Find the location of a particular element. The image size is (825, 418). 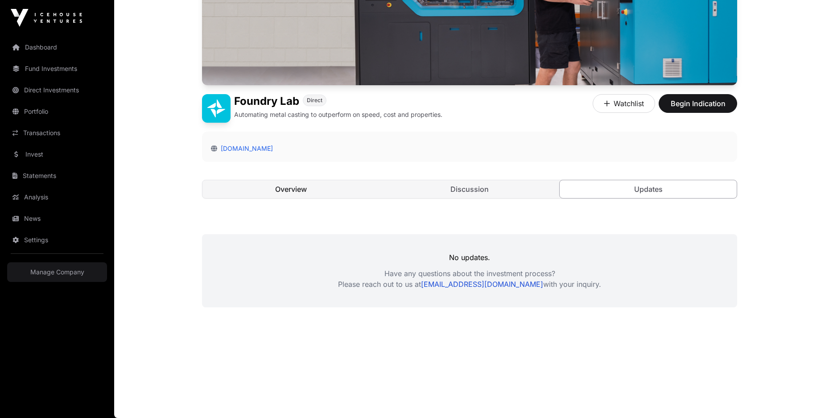

div: Chat Widget is located at coordinates (802, 396).